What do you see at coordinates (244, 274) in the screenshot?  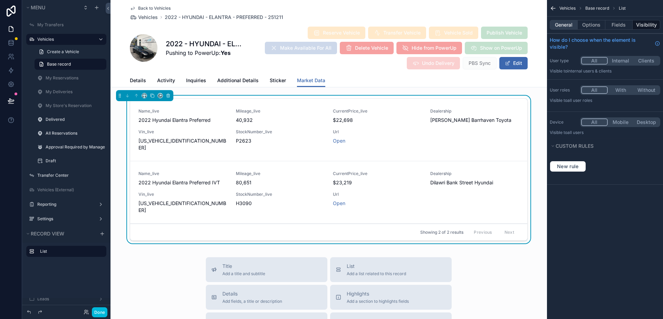 I see `span: Add a title and subtitle` at bounding box center [244, 274].